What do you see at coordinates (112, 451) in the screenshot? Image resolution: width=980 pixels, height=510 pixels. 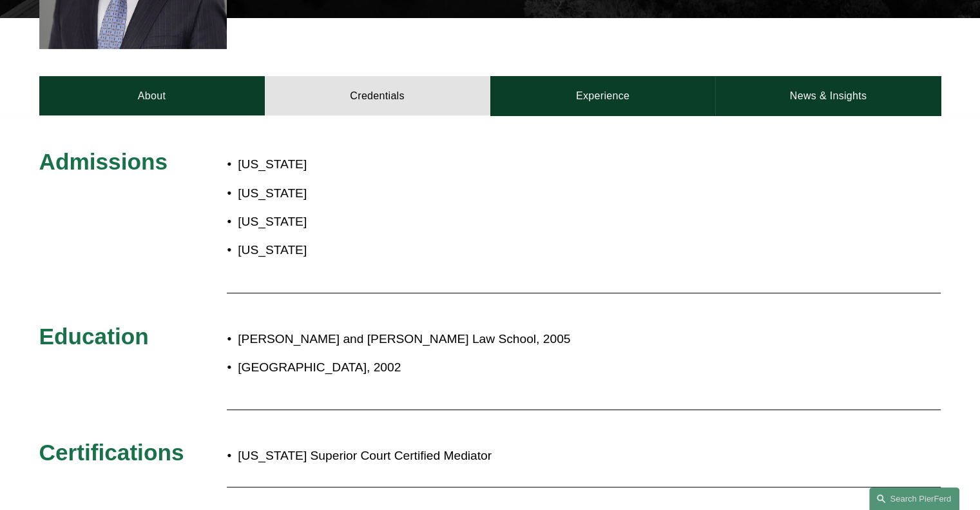 I see `span: Certifications` at bounding box center [112, 451].